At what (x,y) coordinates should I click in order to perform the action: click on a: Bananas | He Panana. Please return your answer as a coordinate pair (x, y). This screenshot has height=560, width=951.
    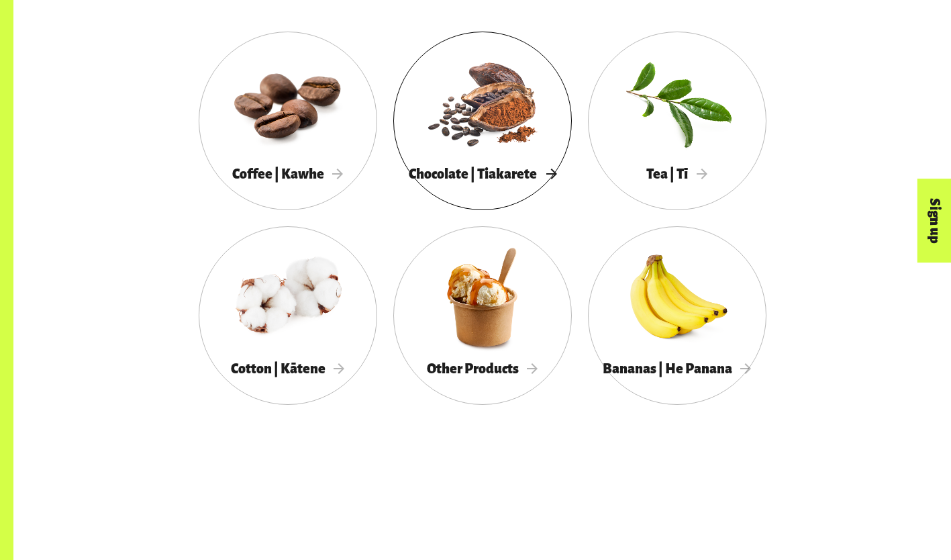
    Looking at the image, I should click on (677, 315).